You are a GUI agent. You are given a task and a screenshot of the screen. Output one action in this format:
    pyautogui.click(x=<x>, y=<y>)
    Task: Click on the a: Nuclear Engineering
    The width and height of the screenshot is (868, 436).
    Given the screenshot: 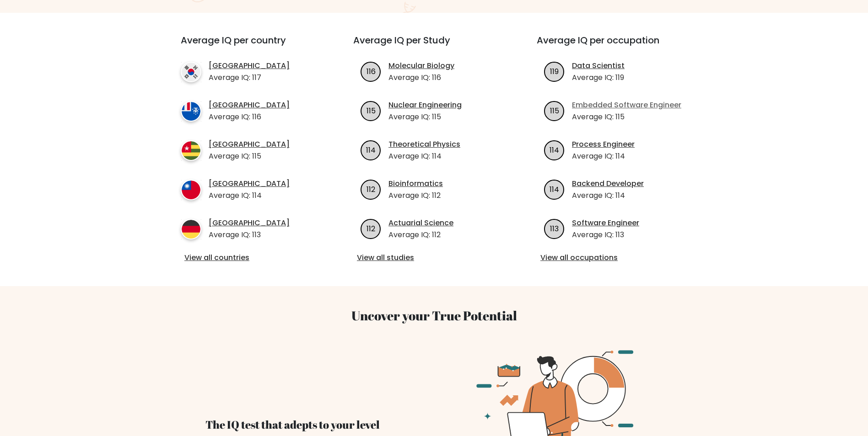 What is the action you would take?
    pyautogui.click(x=425, y=105)
    